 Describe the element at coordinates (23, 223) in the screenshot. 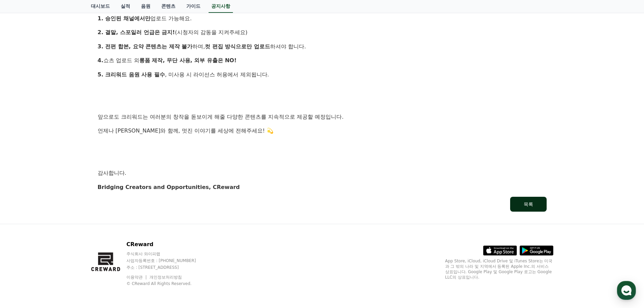

I see `a: 홈` at that location.